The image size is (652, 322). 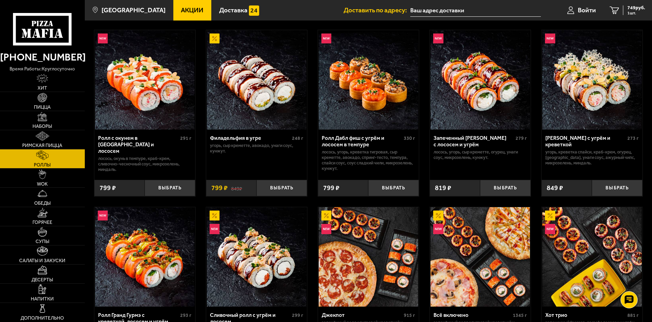 I want to click on span: Римская пицца, so click(x=42, y=146).